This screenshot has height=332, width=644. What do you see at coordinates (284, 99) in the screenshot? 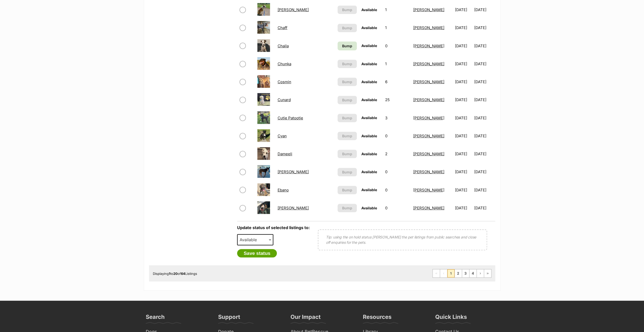
I see `a: Cunard` at bounding box center [284, 99].